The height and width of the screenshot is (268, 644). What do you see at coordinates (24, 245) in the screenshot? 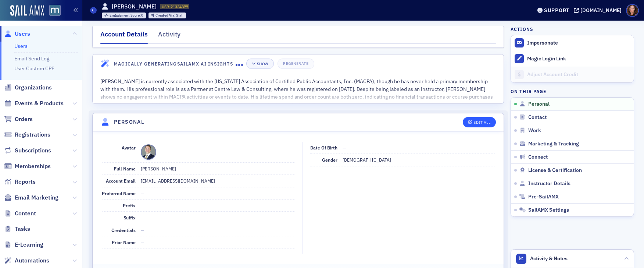
I see `a: E-Learning` at bounding box center [24, 245].